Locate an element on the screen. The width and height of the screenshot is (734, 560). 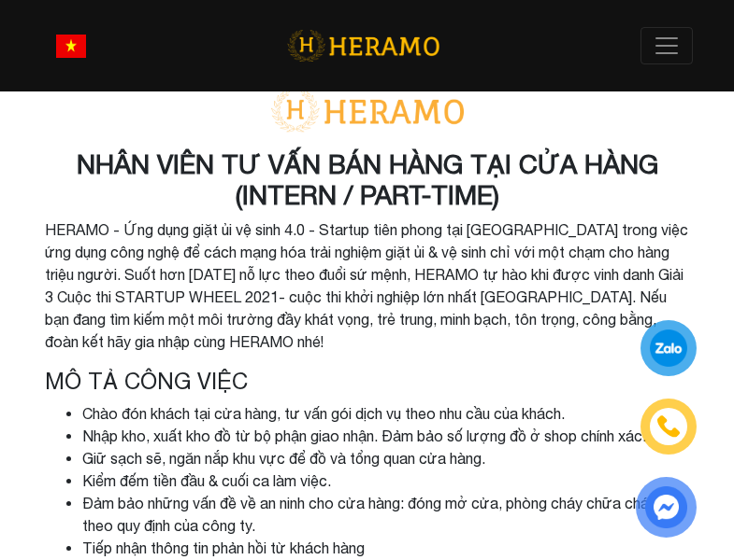
a: phone-icon is located at coordinates (668, 427).